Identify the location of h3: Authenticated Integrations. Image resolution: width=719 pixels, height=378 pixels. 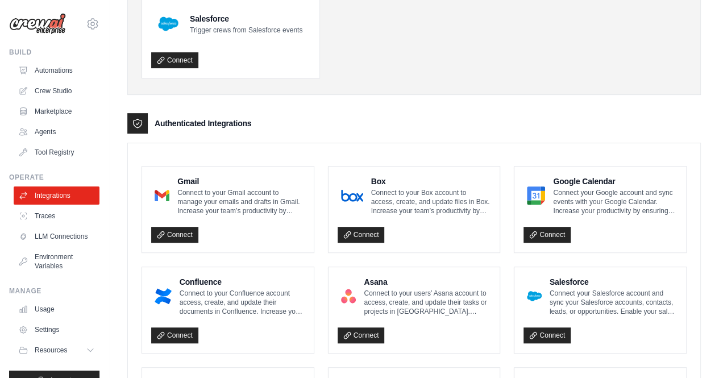
(203, 123).